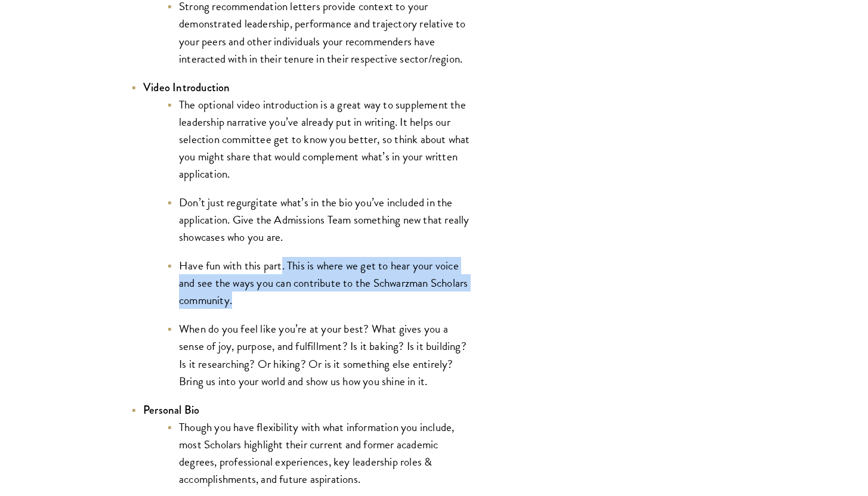 Image resolution: width=868 pixels, height=496 pixels. I want to click on strong: Personal Bio, so click(171, 409).